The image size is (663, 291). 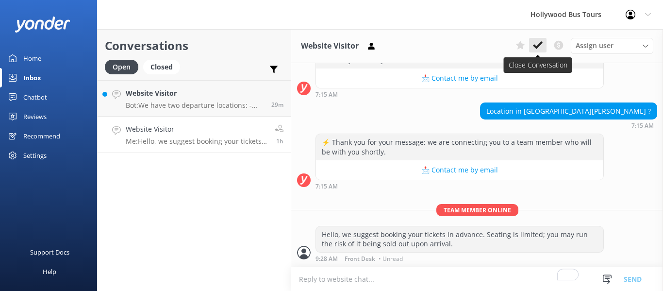 What do you see at coordinates (360, 259) in the screenshot?
I see `span: Front Desk` at bounding box center [360, 259].